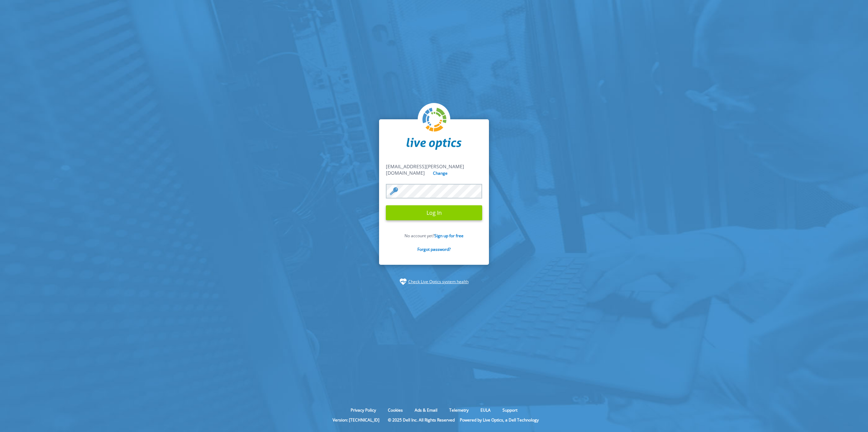 This screenshot has height=432, width=868. I want to click on a: Cookies, so click(396, 410).